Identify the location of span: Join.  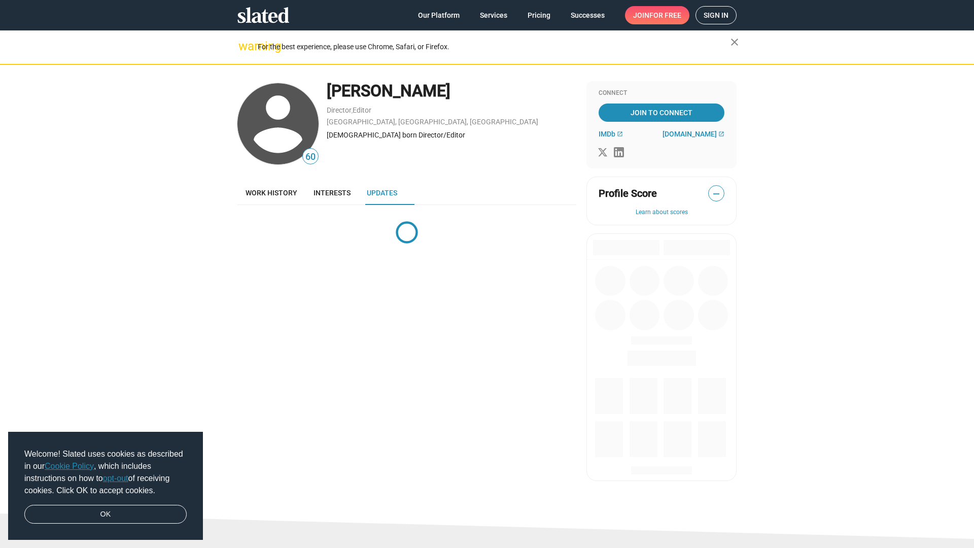
(657, 15).